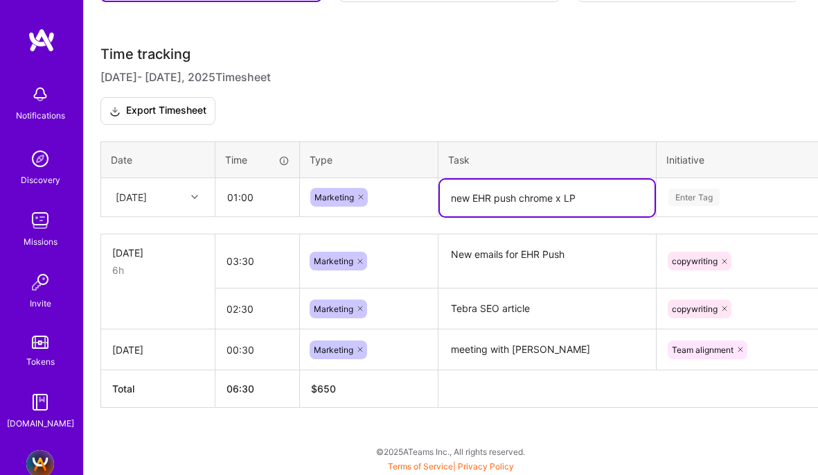  What do you see at coordinates (115, 111) in the screenshot?
I see `i: icon Download` at bounding box center [115, 111].